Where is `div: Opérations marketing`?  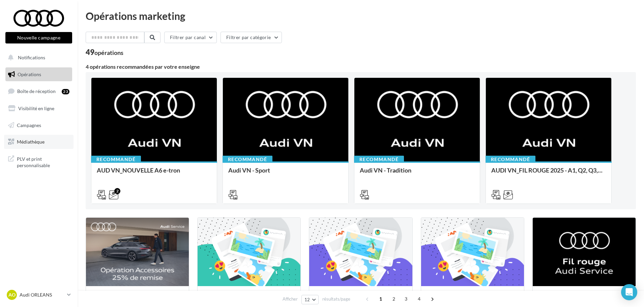 div: Opérations marketing is located at coordinates (361, 16).